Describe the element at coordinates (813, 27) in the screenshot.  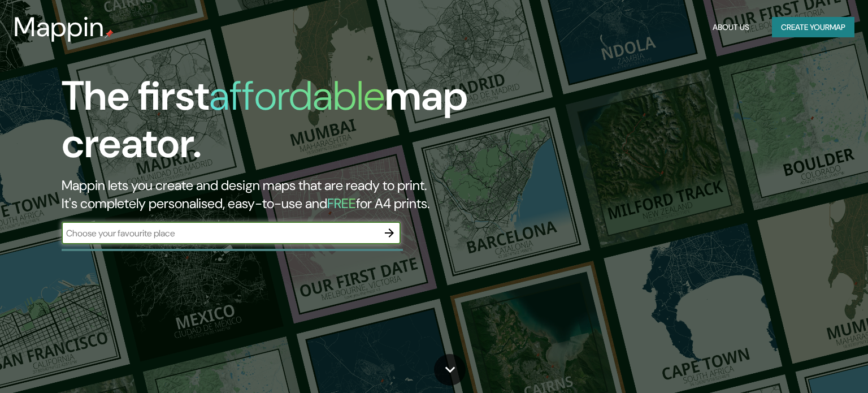
I see `button: Create yourmap` at that location.